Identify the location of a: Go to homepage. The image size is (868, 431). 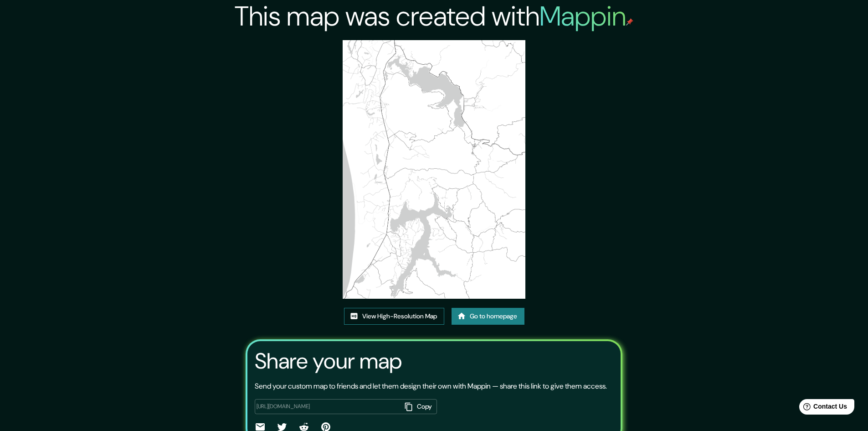
(488, 316).